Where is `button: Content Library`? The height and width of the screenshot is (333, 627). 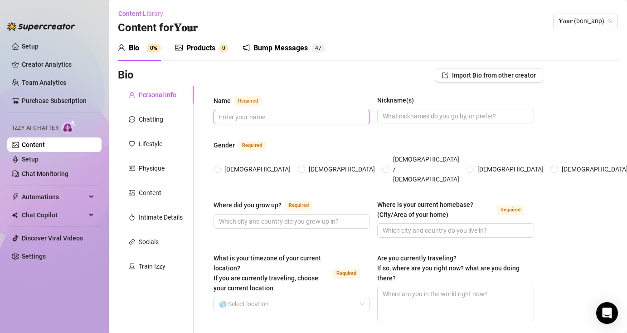 button: Content Library is located at coordinates (144, 14).